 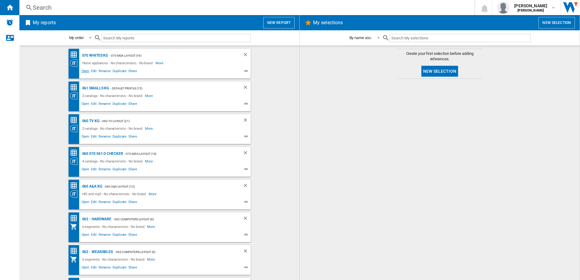 I want to click on div: 070 Whites KG, so click(x=94, y=55).